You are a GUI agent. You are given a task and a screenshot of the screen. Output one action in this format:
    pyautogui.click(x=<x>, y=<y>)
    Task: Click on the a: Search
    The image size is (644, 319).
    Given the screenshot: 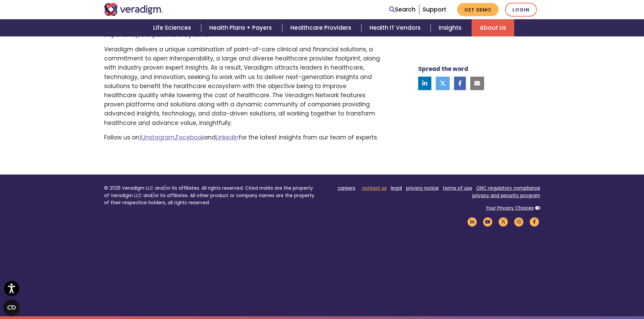 What is the action you would take?
    pyautogui.click(x=402, y=9)
    